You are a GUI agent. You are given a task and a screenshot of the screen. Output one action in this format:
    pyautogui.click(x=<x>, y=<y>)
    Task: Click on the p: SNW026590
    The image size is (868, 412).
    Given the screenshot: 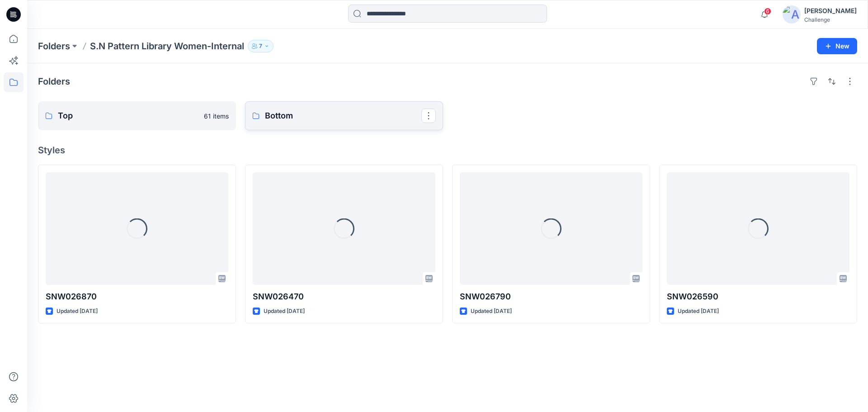 What is the action you would take?
    pyautogui.click(x=758, y=297)
    